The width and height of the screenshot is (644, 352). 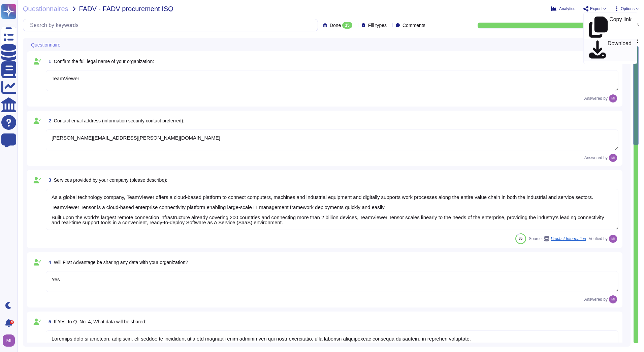 I want to click on span: Options, so click(x=628, y=9).